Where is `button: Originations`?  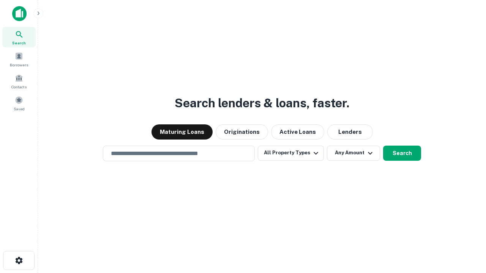 button: Originations is located at coordinates (242, 132).